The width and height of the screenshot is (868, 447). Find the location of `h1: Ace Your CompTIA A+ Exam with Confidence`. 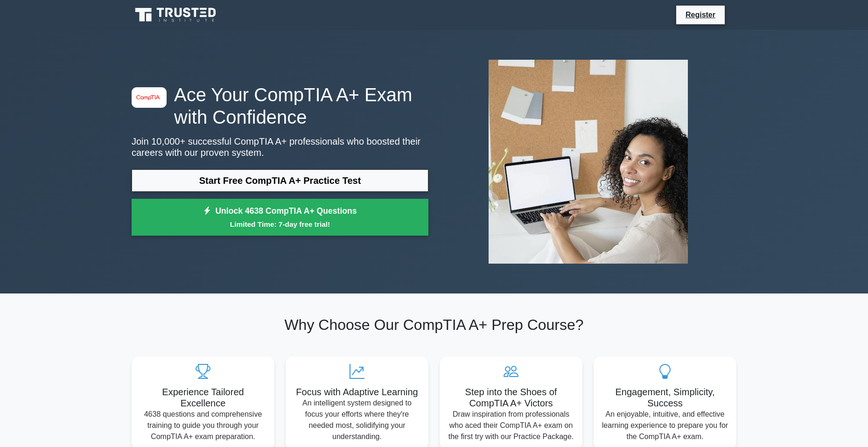

h1: Ace Your CompTIA A+ Exam with Confidence is located at coordinates (280, 106).